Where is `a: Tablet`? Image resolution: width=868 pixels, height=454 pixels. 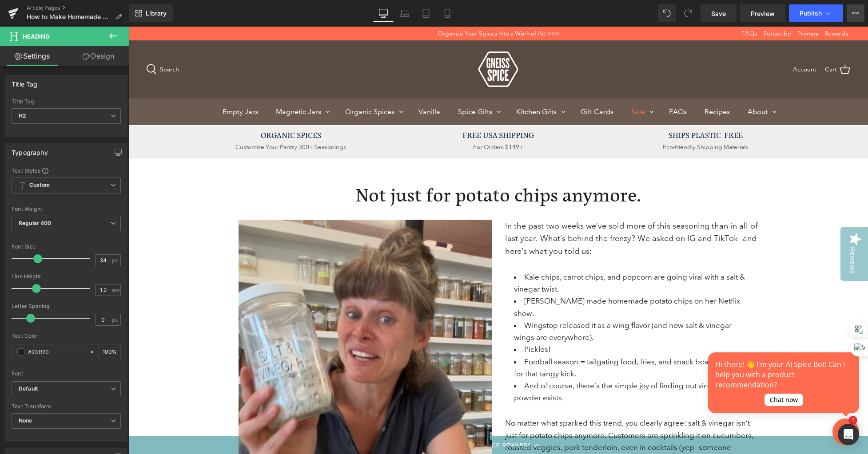
a: Tablet is located at coordinates (426, 13).